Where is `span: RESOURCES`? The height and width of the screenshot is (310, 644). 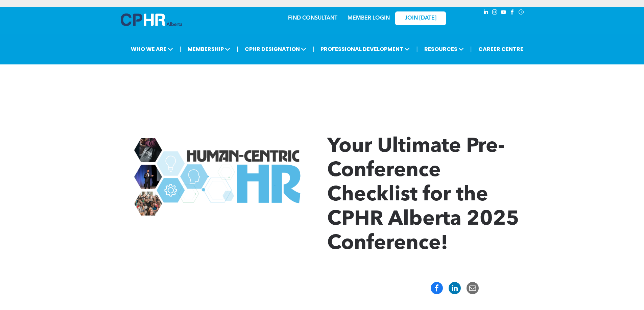
span: RESOURCES is located at coordinates (444, 49).